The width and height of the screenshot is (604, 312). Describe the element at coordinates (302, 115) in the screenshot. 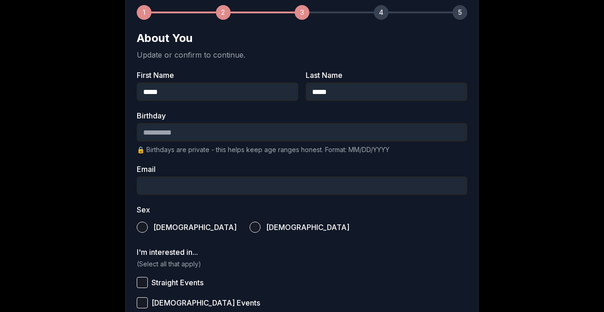

I see `label: Birthday` at that location.